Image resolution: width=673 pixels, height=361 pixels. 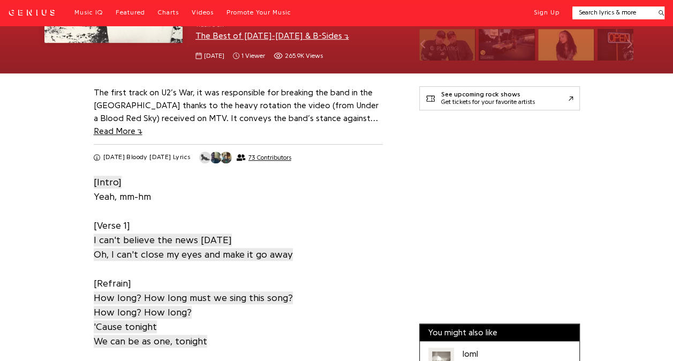 What do you see at coordinates (150, 333) in the screenshot?
I see `a: 'Cause tonightWe can be as one, tonight` at bounding box center [150, 333].